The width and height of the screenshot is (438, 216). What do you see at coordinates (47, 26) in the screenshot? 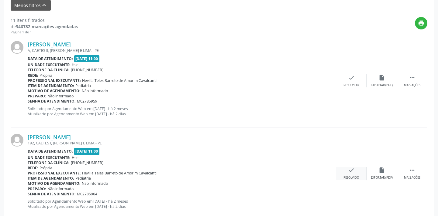
I see `strong: 346782 marcações agendadas` at bounding box center [47, 26].